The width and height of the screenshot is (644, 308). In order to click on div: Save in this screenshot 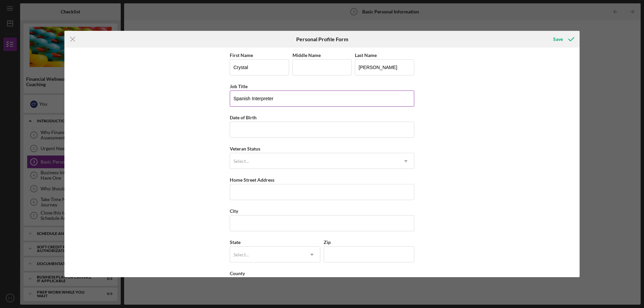, I will do `click(558, 39)`.